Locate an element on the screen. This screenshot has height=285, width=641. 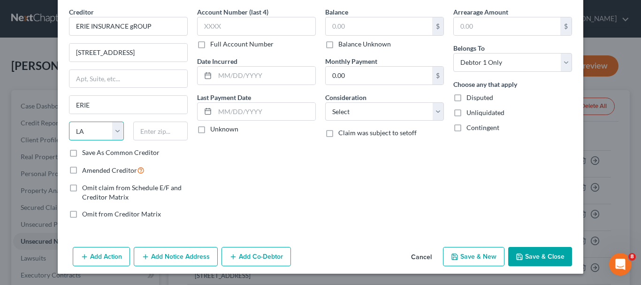
button: Add Co-Debtor is located at coordinates (256, 257).